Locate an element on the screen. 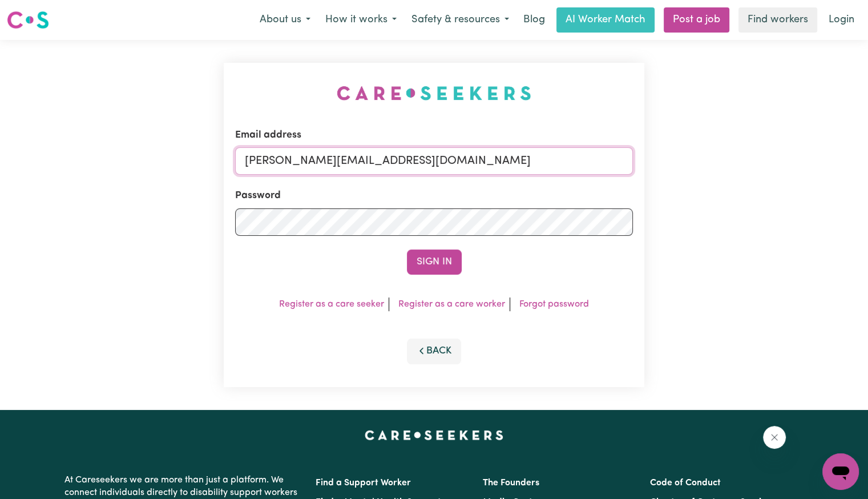 Image resolution: width=868 pixels, height=499 pixels. button: How it works is located at coordinates (360, 20).